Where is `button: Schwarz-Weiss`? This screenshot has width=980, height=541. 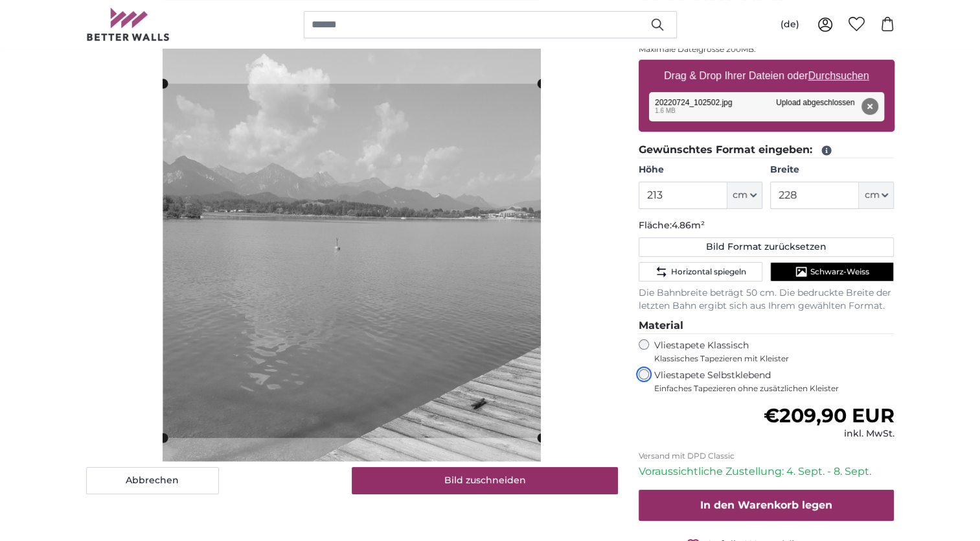
button: Schwarz-Weiss is located at coordinates (832, 272).